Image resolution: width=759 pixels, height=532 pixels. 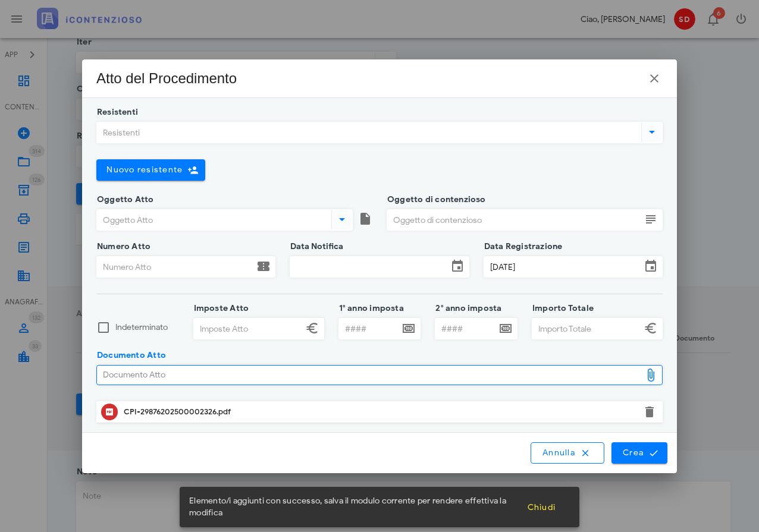 What do you see at coordinates (369, 308) in the screenshot?
I see `label: 1° anno imposta` at bounding box center [369, 308].